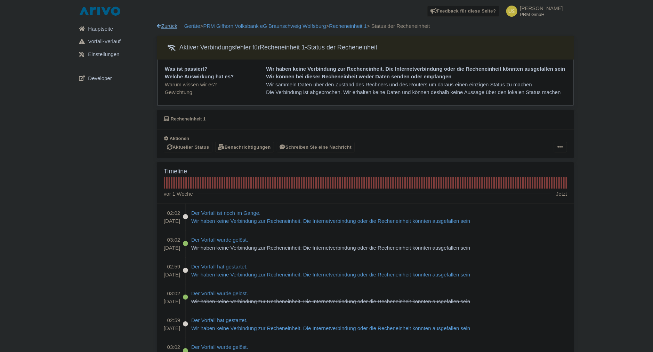 This screenshot has width=653, height=352. I want to click on a: Vorfall-Verlauf, so click(115, 42).